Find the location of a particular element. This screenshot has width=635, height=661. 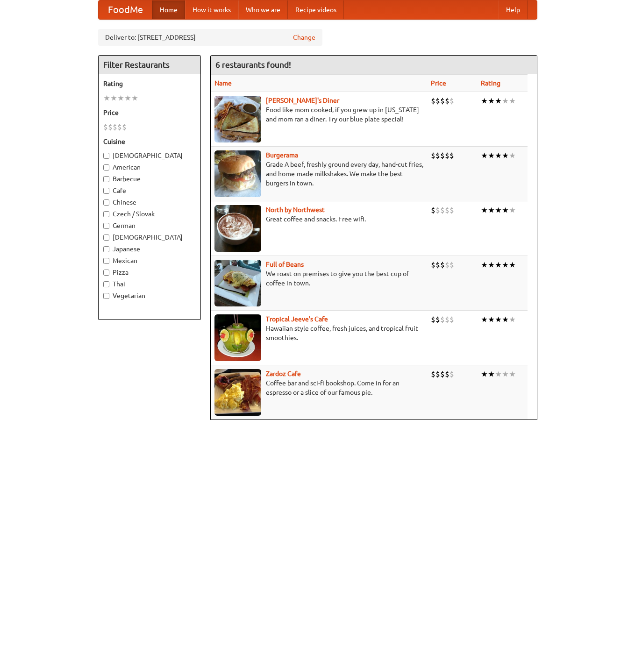

a: How it works is located at coordinates (212, 10).